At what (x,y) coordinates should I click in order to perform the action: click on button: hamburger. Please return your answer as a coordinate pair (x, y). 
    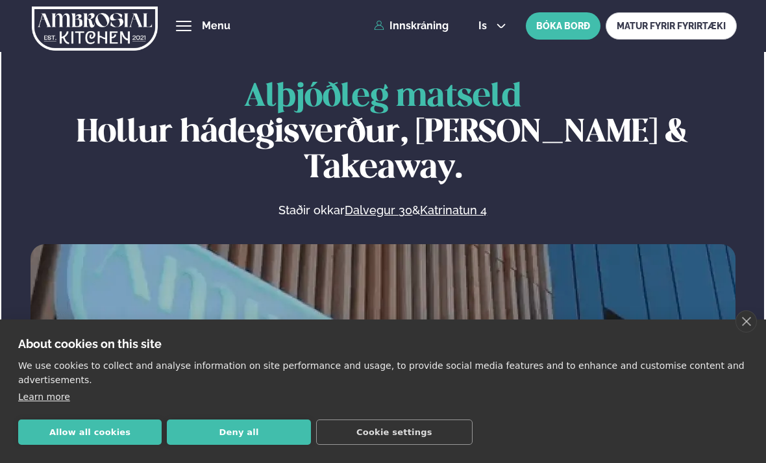
    Looking at the image, I should click on (184, 26).